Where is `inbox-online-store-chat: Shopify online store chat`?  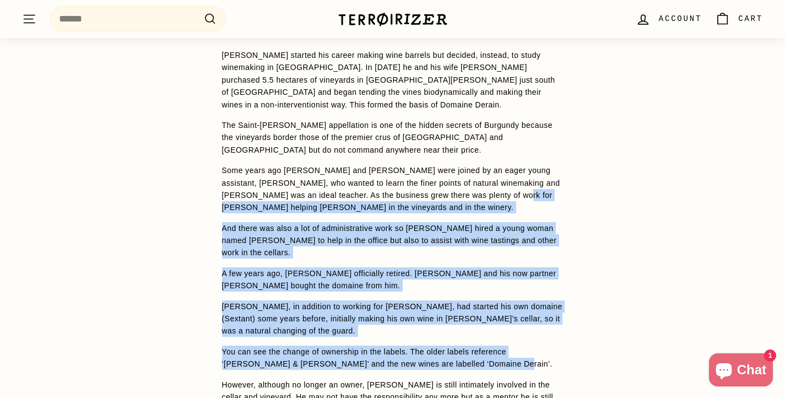
inbox-online-store-chat: Shopify online store chat is located at coordinates (741, 371).